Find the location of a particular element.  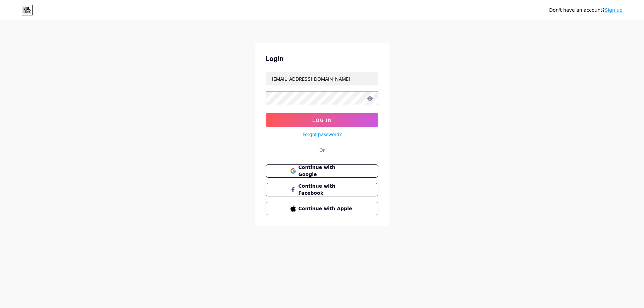

button: Continue with Facebook is located at coordinates (322, 190).